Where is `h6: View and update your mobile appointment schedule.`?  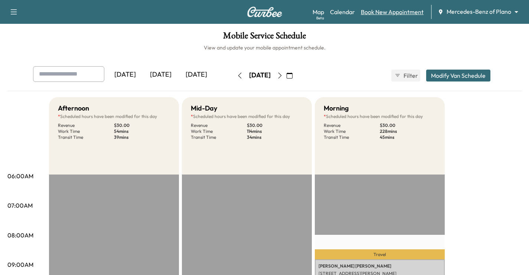 h6: View and update your mobile appointment schedule. is located at coordinates (265, 48).